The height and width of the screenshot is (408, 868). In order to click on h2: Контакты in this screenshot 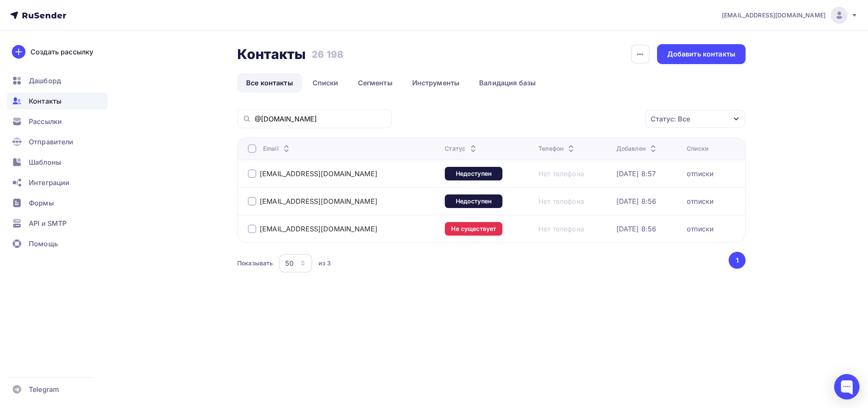, I will do `click(272, 55)`.